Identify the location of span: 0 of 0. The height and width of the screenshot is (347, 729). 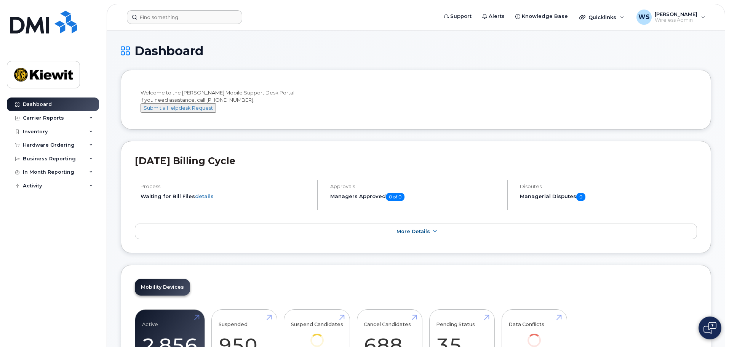
(395, 197).